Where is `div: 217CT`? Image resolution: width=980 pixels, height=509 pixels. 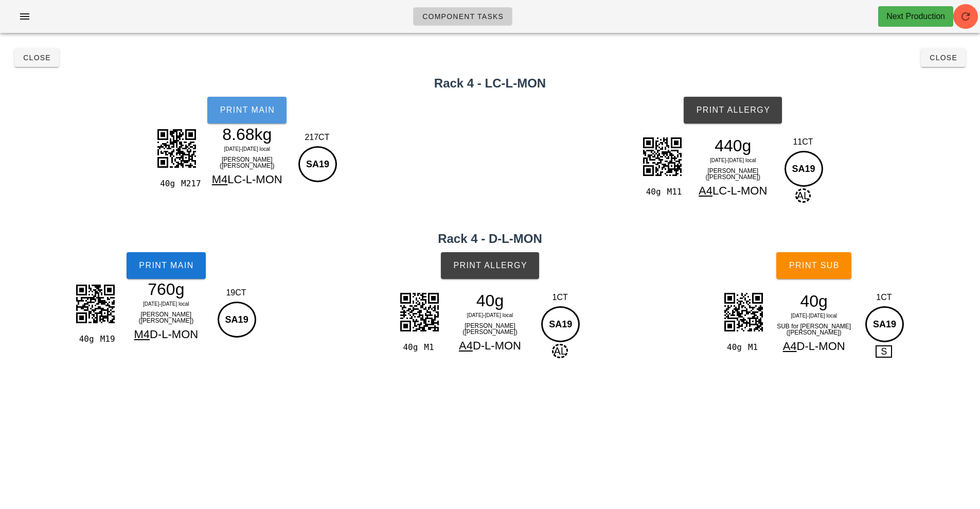 div: 217CT is located at coordinates (317, 138).